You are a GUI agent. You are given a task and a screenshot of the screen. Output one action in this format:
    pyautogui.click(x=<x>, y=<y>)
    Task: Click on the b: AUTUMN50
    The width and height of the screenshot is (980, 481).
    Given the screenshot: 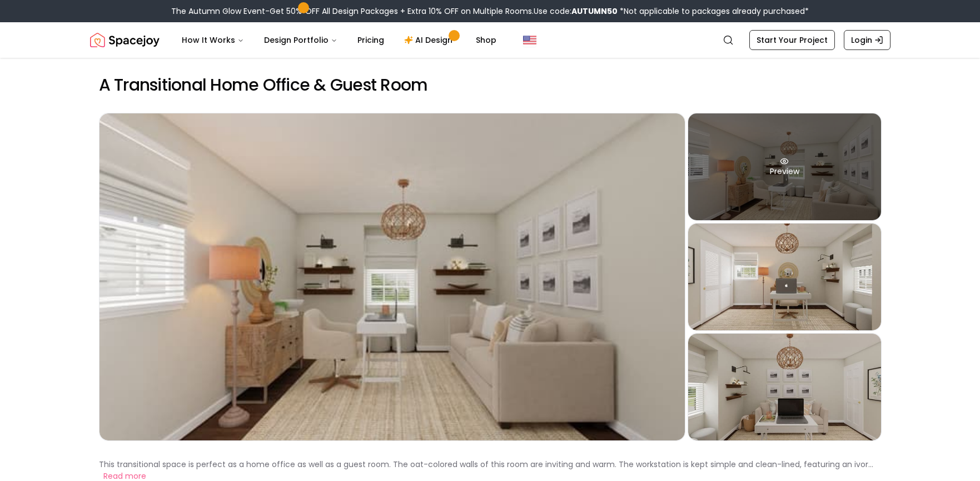 What is the action you would take?
    pyautogui.click(x=594, y=11)
    